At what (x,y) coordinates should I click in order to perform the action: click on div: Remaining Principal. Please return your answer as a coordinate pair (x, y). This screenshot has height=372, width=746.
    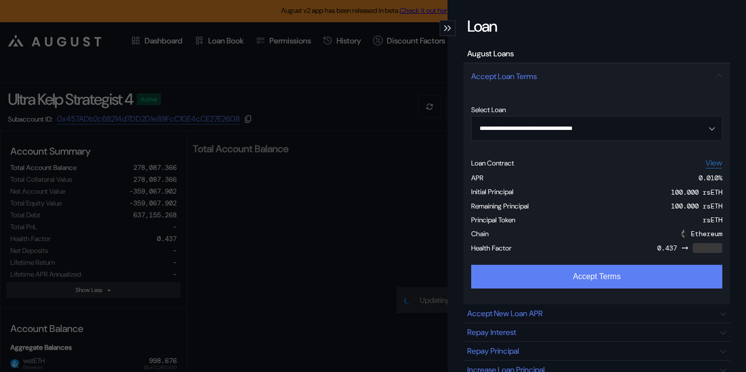
    Looking at the image, I should click on (500, 206).